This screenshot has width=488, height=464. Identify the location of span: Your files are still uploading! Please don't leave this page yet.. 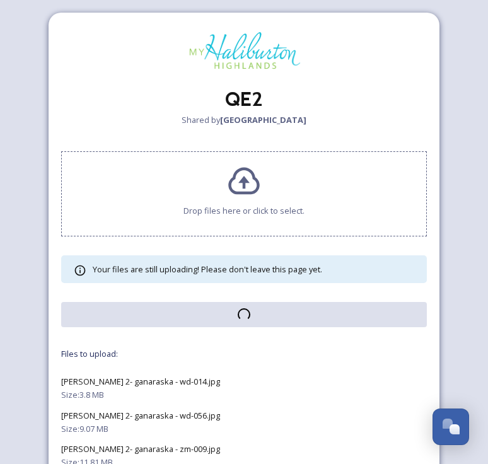
(207, 269).